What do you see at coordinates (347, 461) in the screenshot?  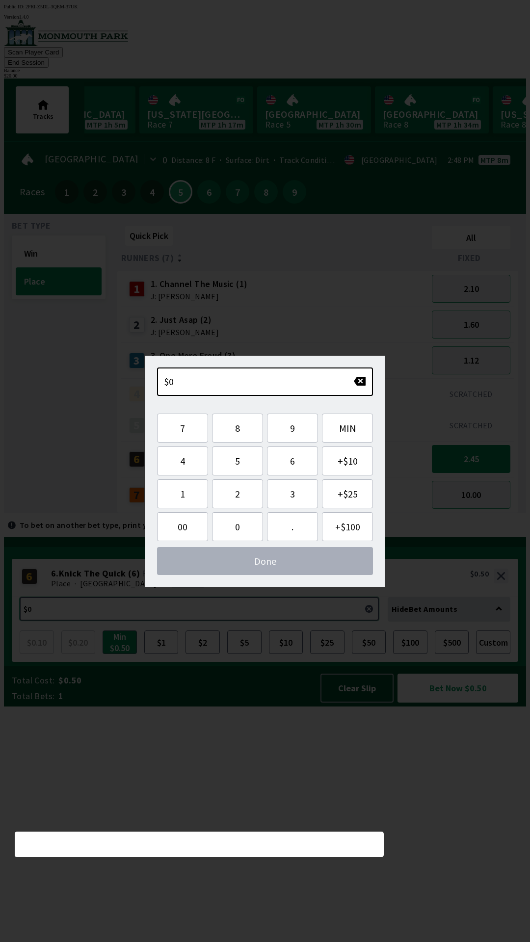 I see `span: + $10` at bounding box center [347, 461].